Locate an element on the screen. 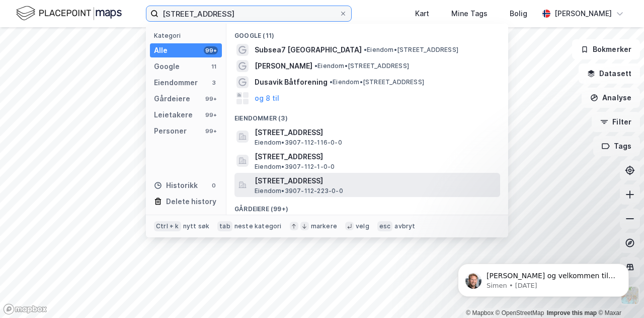  div: Google (11) is located at coordinates (368, 33).